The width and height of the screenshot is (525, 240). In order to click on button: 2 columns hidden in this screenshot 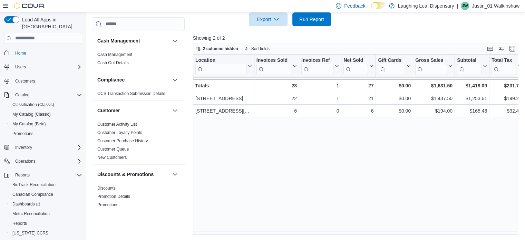, I will do `click(217, 49)`.